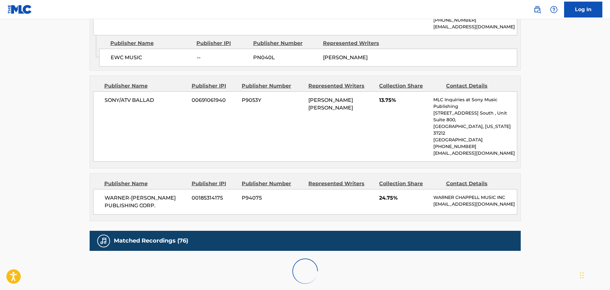  What do you see at coordinates (214, 100) in the screenshot?
I see `span: 00691061940` at bounding box center [214, 100].